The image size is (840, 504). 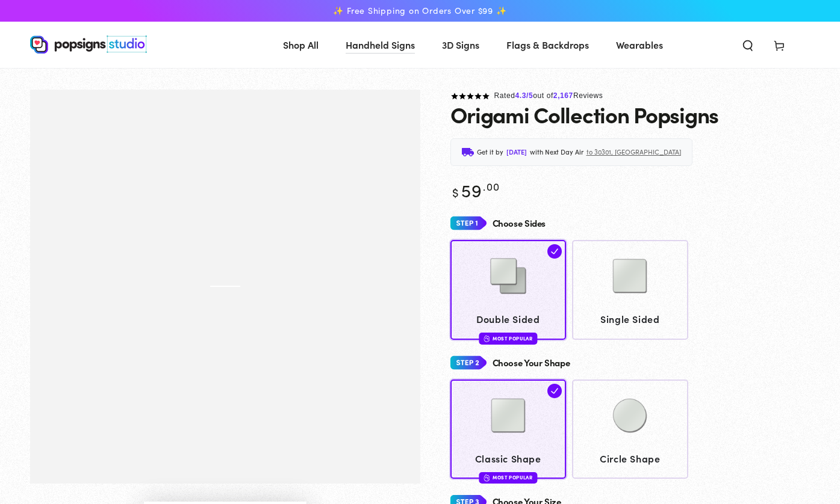 What do you see at coordinates (630, 429) in the screenshot?
I see `a: Circle Shape Circle Shape` at bounding box center [630, 429].